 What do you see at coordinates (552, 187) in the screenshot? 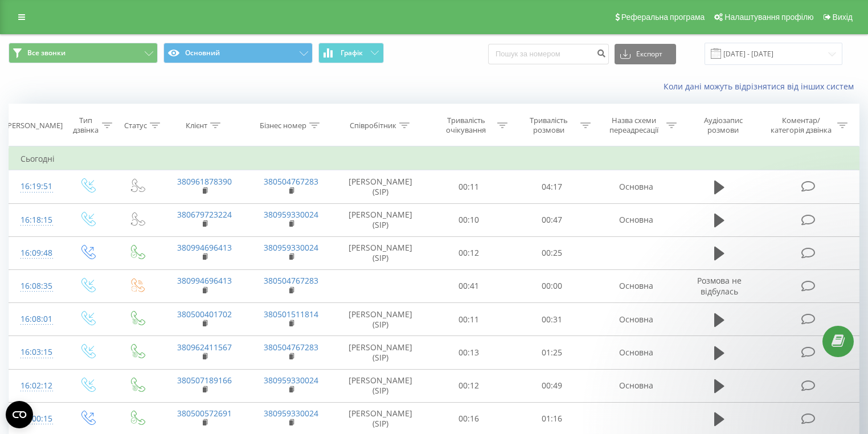
I see `td: 04:17` at bounding box center [552, 187].